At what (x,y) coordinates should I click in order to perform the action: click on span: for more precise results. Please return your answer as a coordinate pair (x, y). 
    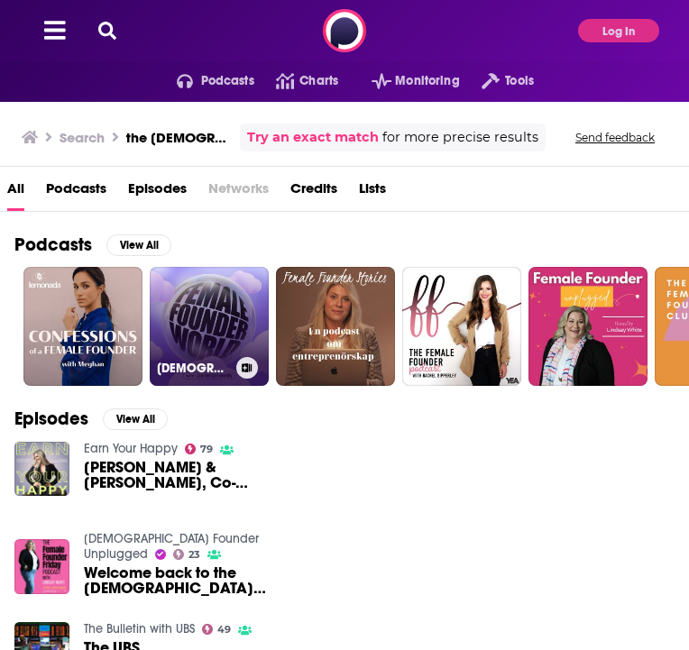
    Looking at the image, I should click on (460, 137).